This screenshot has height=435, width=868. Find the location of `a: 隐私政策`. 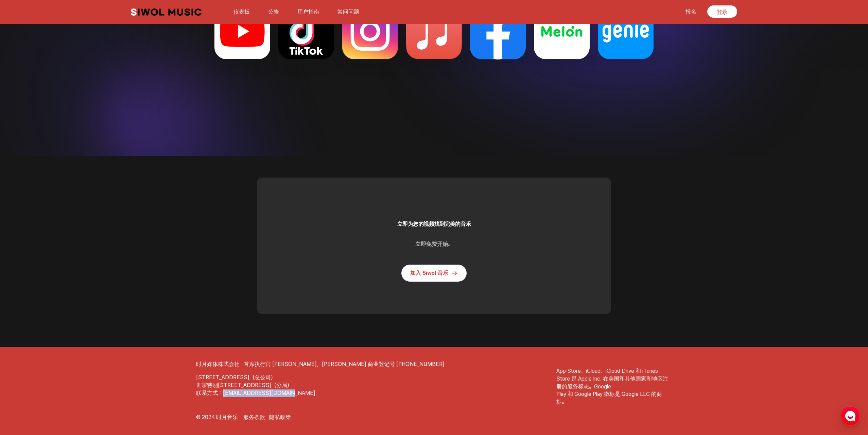

a: 隐私政策 is located at coordinates (280, 417).